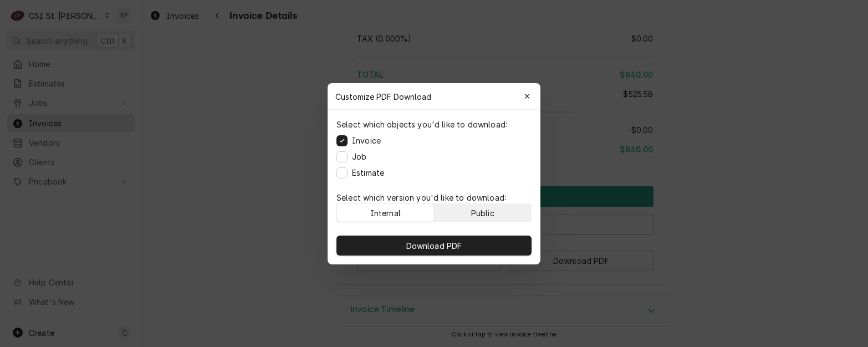 Image resolution: width=868 pixels, height=347 pixels. What do you see at coordinates (359, 156) in the screenshot?
I see `label: Job` at bounding box center [359, 156].